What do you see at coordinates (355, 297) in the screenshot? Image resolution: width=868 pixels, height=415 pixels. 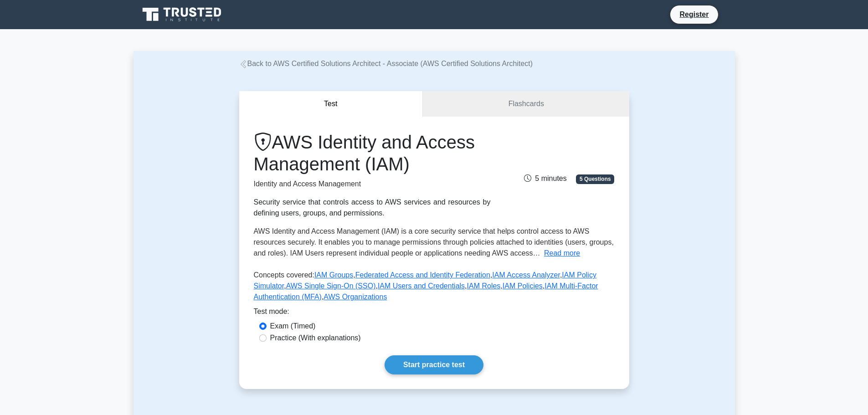 I see `a: AWS Organizations` at bounding box center [355, 297].